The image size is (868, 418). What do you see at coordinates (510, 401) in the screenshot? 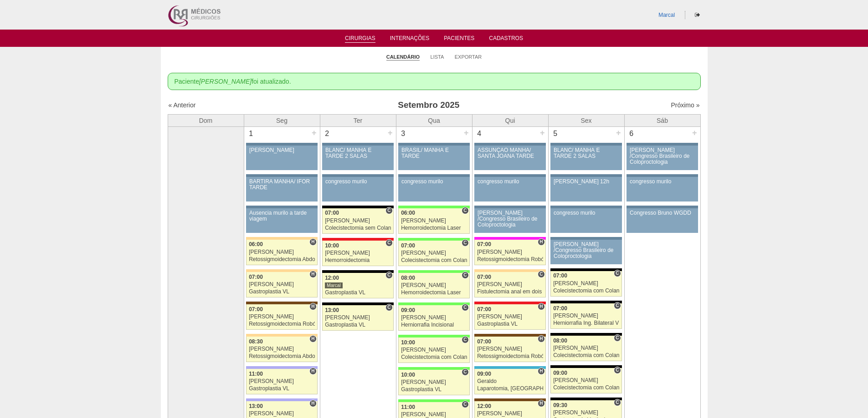
I see `div: Key: Santa Joana` at bounding box center [510, 401].